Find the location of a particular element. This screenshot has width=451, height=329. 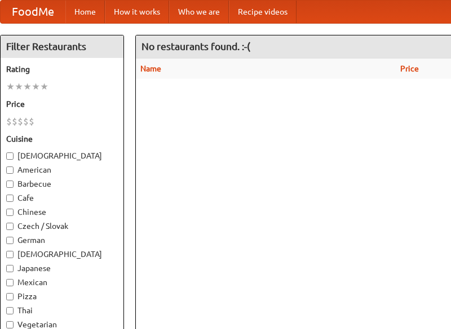

h5: Rating is located at coordinates (62, 69).